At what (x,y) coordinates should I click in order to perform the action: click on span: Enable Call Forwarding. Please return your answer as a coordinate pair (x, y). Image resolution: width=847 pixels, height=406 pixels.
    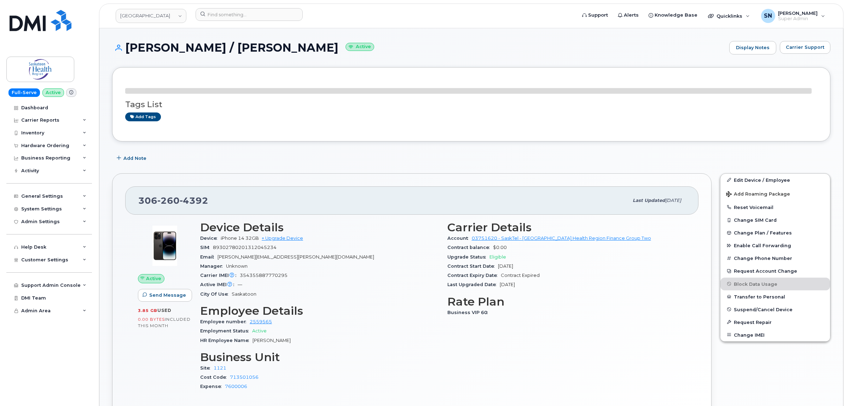
    Looking at the image, I should click on (763, 246).